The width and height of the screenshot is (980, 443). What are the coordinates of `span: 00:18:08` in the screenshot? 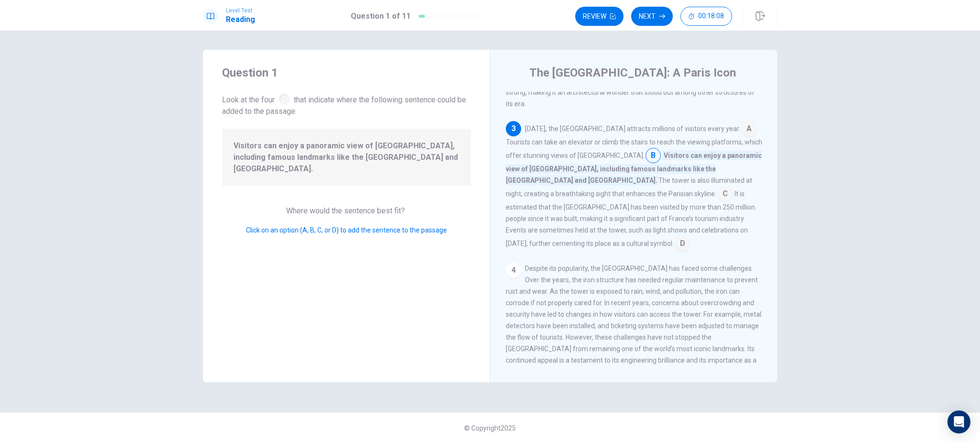 It's located at (711, 16).